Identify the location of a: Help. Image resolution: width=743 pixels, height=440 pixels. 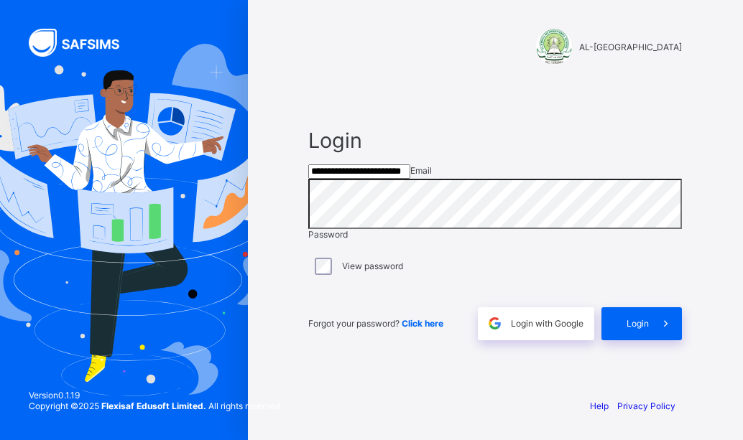
(599, 406).